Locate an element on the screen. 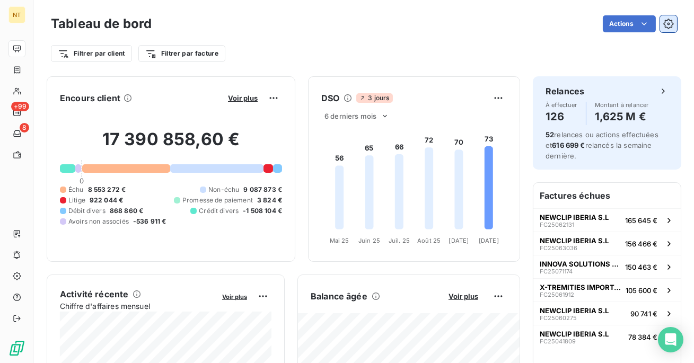 This screenshot has width=694, height=363. span: Débit divers is located at coordinates (87, 211).